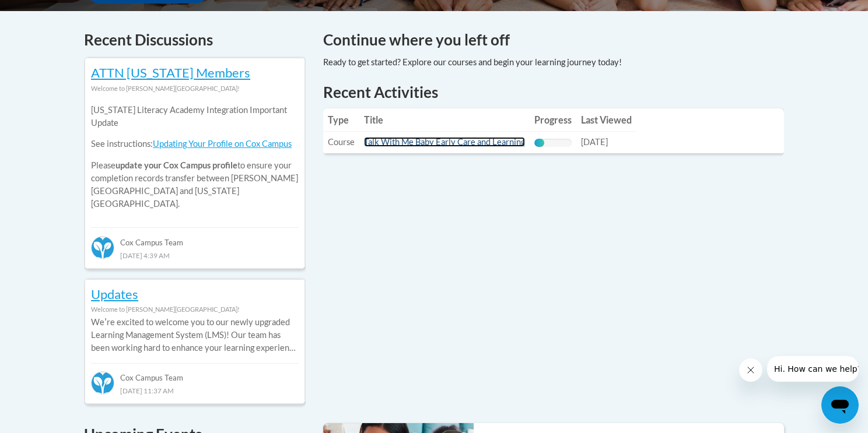 The height and width of the screenshot is (433, 868). Describe the element at coordinates (554, 92) in the screenshot. I see `h1: Recent Activities` at that location.